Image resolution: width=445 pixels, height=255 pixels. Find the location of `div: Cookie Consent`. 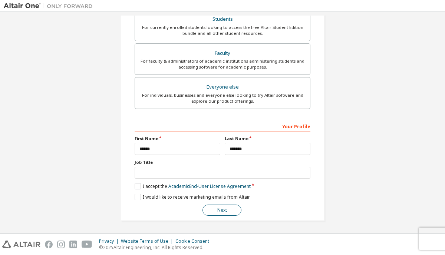

div: Cookie Consent is located at coordinates (194, 242).